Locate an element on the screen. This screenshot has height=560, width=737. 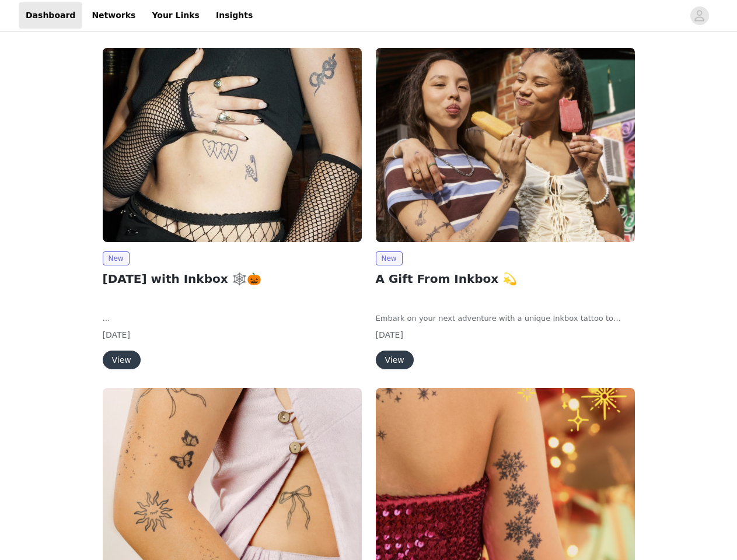
a: Dashboard is located at coordinates (50, 15).